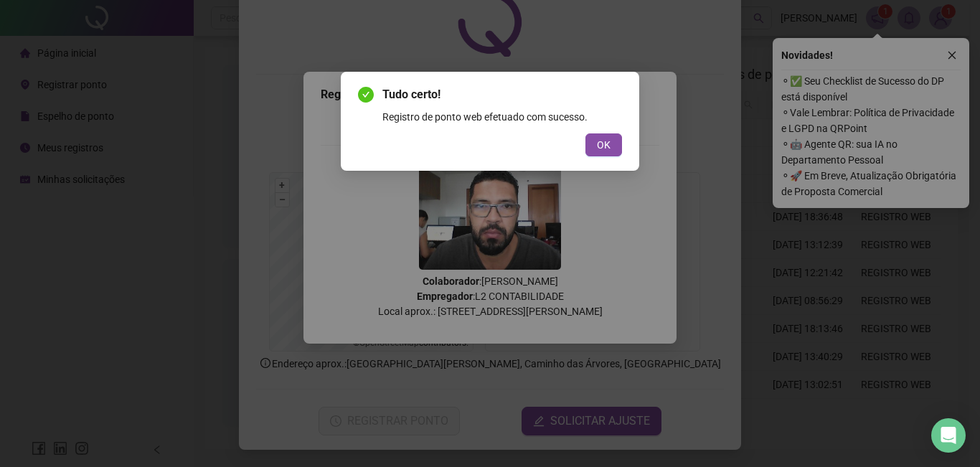 The height and width of the screenshot is (467, 980). Describe the element at coordinates (503, 117) in the screenshot. I see `div: Registro de ponto web efetuado com sucesso.` at that location.